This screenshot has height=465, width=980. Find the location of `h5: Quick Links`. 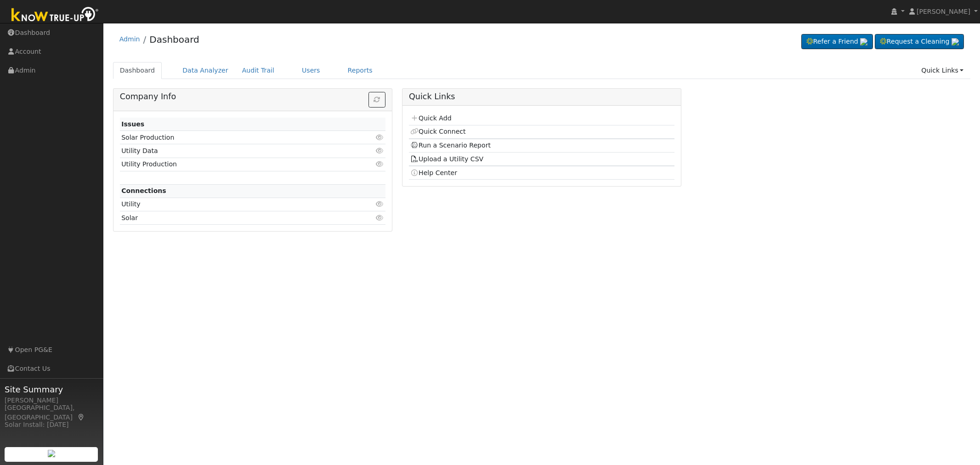

h5: Quick Links is located at coordinates (542, 97).